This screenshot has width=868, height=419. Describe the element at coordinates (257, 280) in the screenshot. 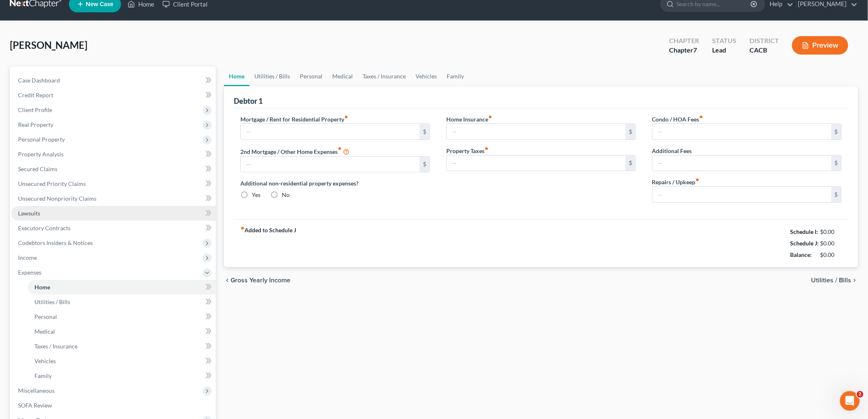

I see `button: chevron_left Gross Yearly Income` at that location.